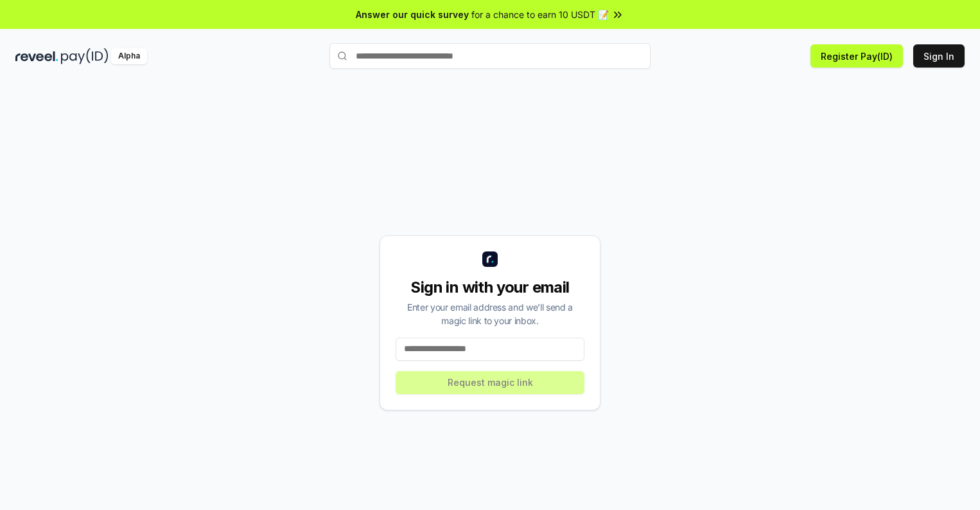  What do you see at coordinates (857, 56) in the screenshot?
I see `button: Register Pay(ID)` at bounding box center [857, 56].